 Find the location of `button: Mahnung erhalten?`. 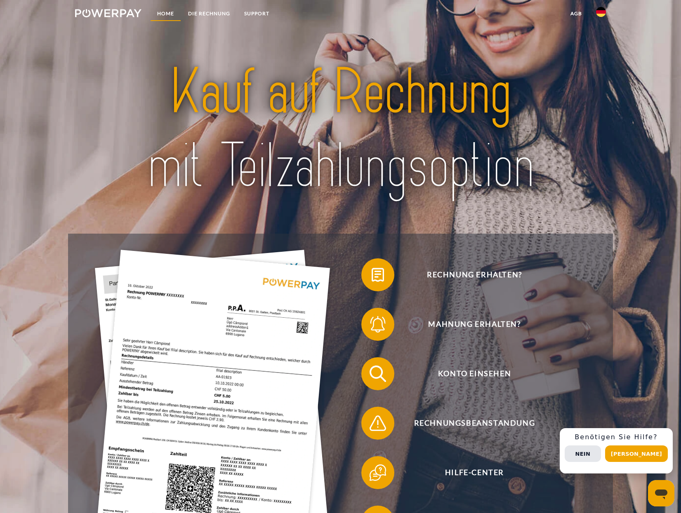

button: Mahnung erhalten? is located at coordinates (468, 325).